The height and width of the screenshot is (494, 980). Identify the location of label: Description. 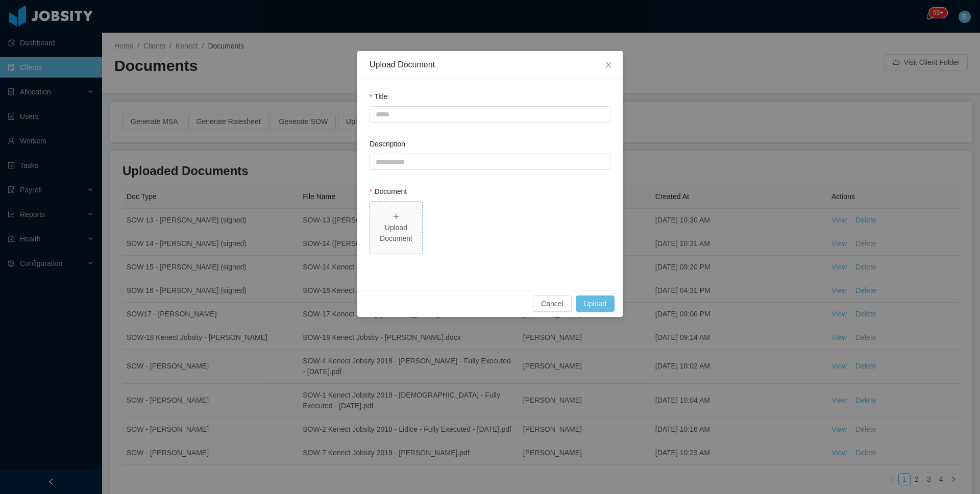
(387, 144).